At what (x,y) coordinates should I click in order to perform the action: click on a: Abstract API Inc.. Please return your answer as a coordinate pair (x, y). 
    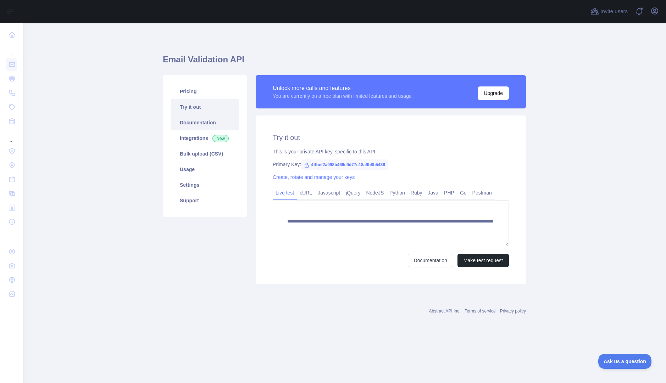
    Looking at the image, I should click on (444, 311).